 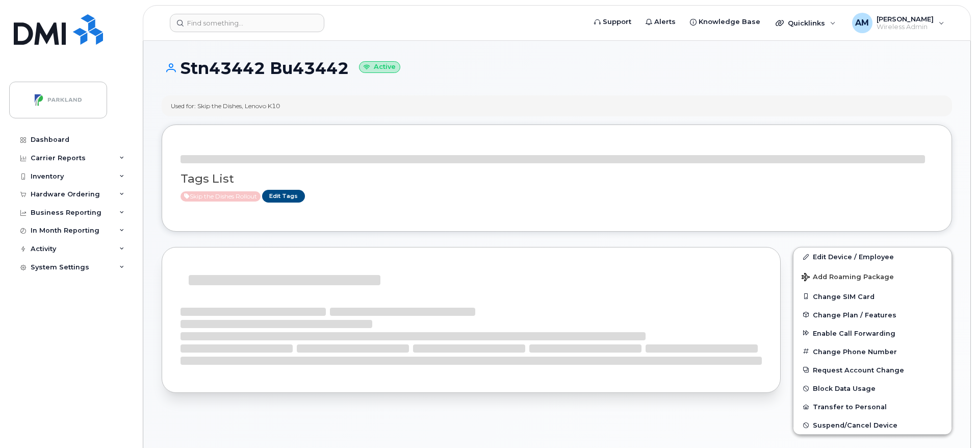 What do you see at coordinates (872, 406) in the screenshot?
I see `button: Transfer to Personal` at bounding box center [872, 406].